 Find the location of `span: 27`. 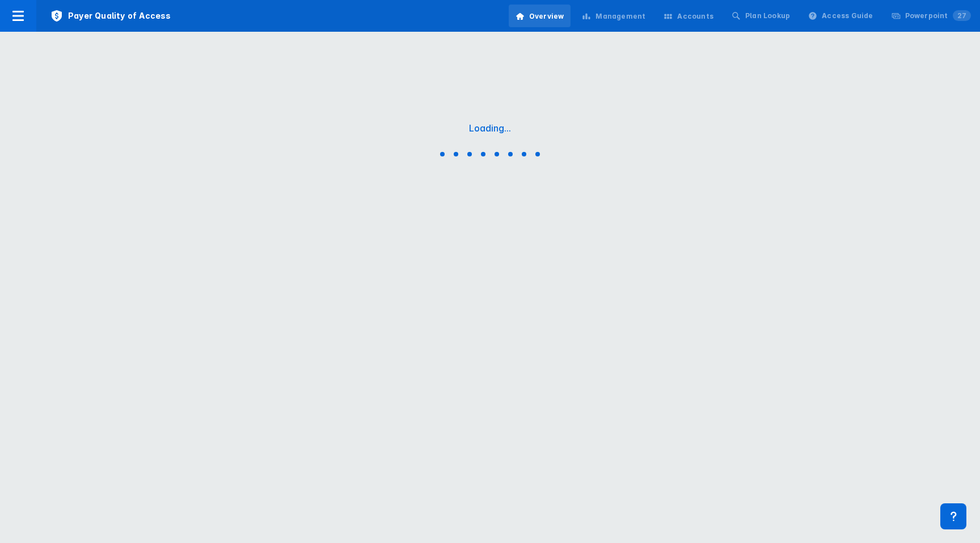

span: 27 is located at coordinates (962, 15).